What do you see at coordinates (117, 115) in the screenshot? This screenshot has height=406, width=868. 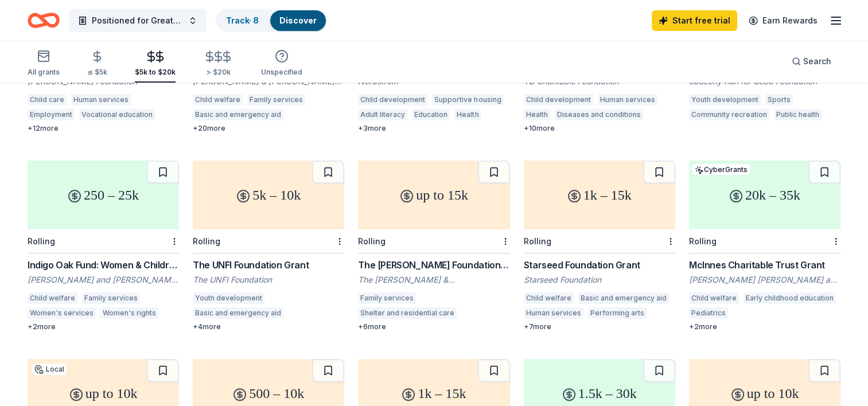 I see `div: Vocational education` at bounding box center [117, 115].